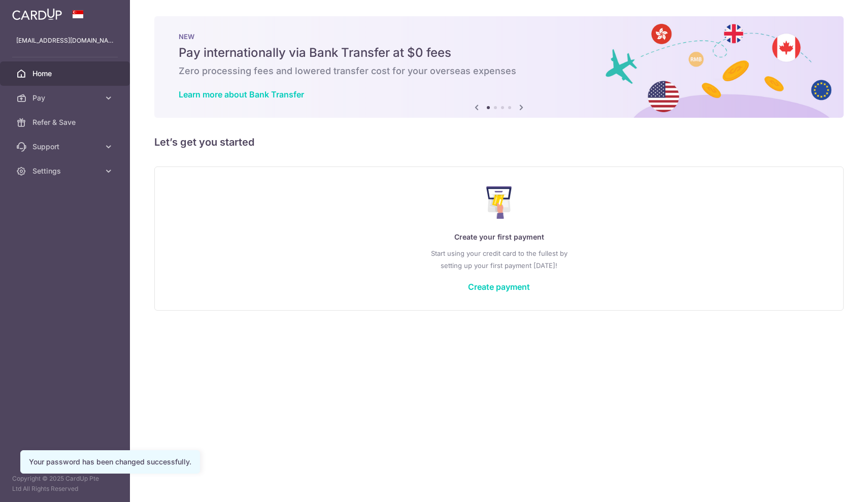 The image size is (868, 502). I want to click on h5: Let’s get you started, so click(498, 142).